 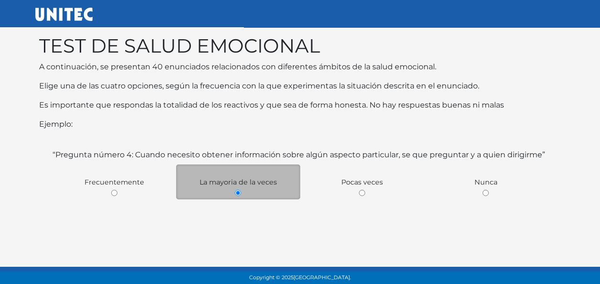 I want to click on span: Pocas veces, so click(x=362, y=182).